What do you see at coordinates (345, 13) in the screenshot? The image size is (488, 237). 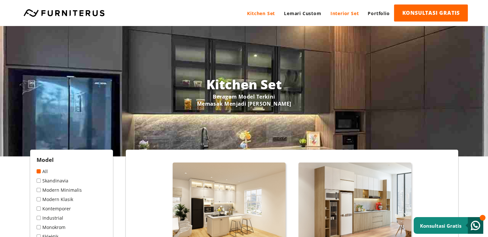 I see `a: Interior Set` at bounding box center [345, 13].